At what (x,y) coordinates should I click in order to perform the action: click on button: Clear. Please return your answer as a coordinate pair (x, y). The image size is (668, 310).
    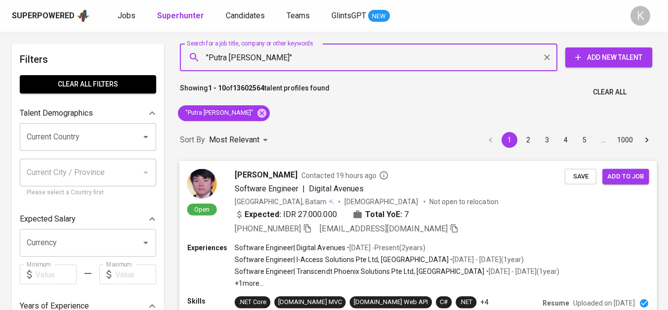
    Looking at the image, I should click on (547, 57).